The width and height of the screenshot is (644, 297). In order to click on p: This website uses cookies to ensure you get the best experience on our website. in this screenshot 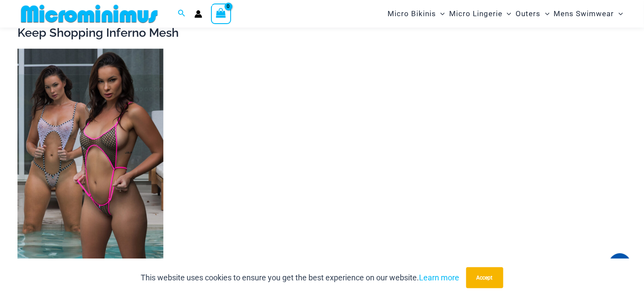, I will do `click(300, 277)`.